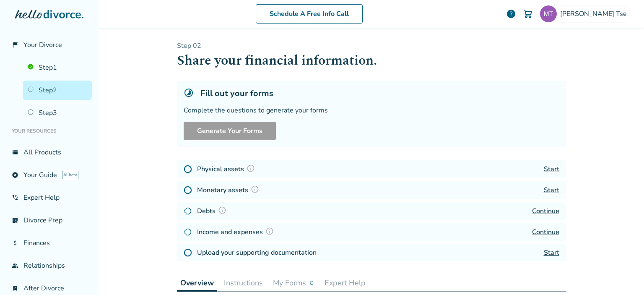 Image resolution: width=644 pixels, height=295 pixels. What do you see at coordinates (237, 93) in the screenshot?
I see `h5: Fill out your forms` at bounding box center [237, 93].